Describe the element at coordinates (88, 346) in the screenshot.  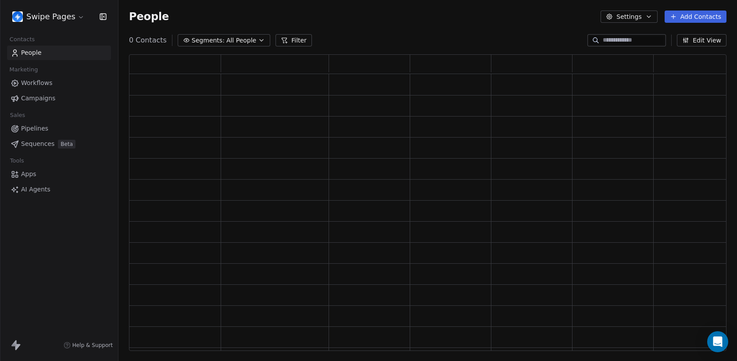
I see `a: Help & Support` at that location.